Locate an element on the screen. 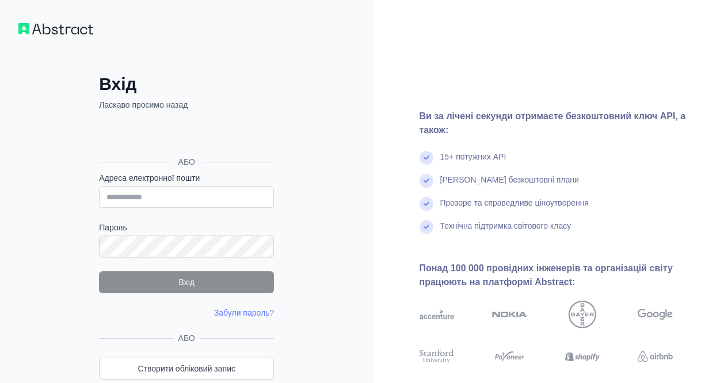 Image resolution: width=728 pixels, height=383 pixels. font: Пароль is located at coordinates (113, 227).